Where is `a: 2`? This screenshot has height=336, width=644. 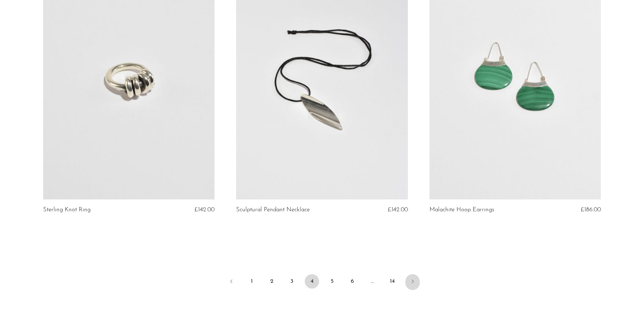 a: 2 is located at coordinates (272, 282).